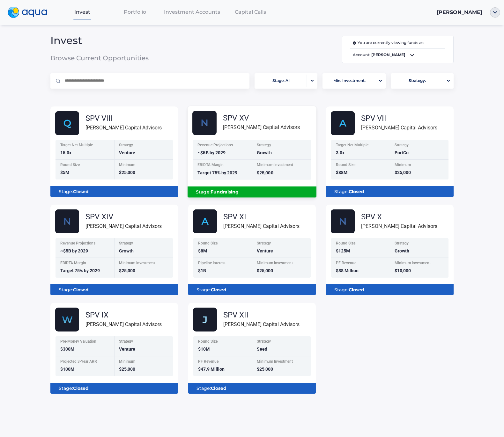  What do you see at coordinates (204, 349) in the screenshot?
I see `span: $10M` at bounding box center [204, 349].